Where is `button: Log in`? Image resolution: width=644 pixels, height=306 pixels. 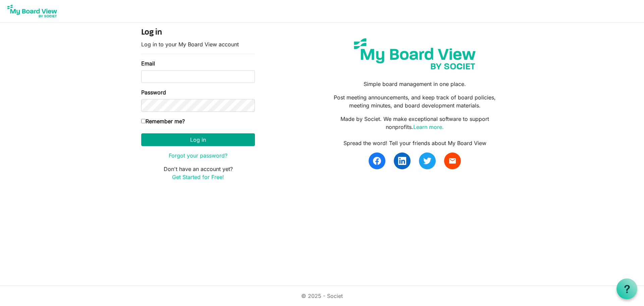
button: Log in is located at coordinates (198, 139).